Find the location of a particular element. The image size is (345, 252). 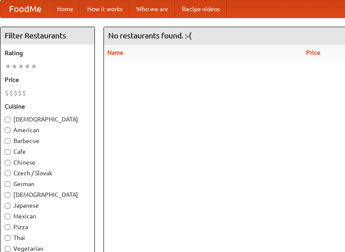

label: Czech / Slovak is located at coordinates (47, 173).